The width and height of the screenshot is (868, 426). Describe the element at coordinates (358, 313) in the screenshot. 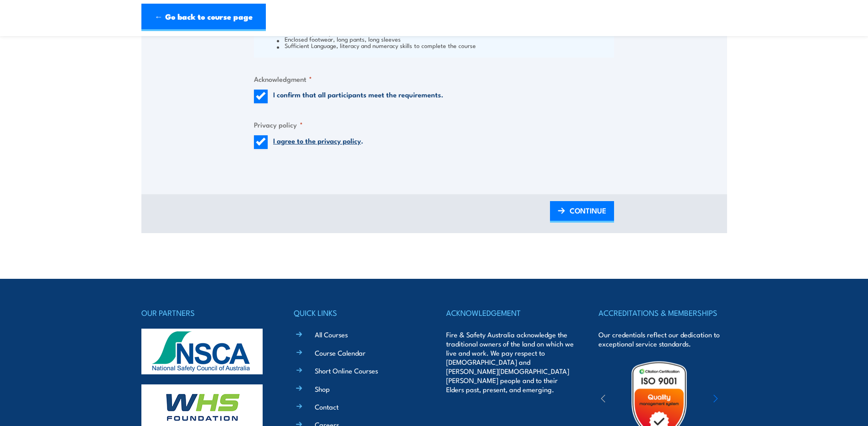

I see `h4: QUICK LINKS` at that location.